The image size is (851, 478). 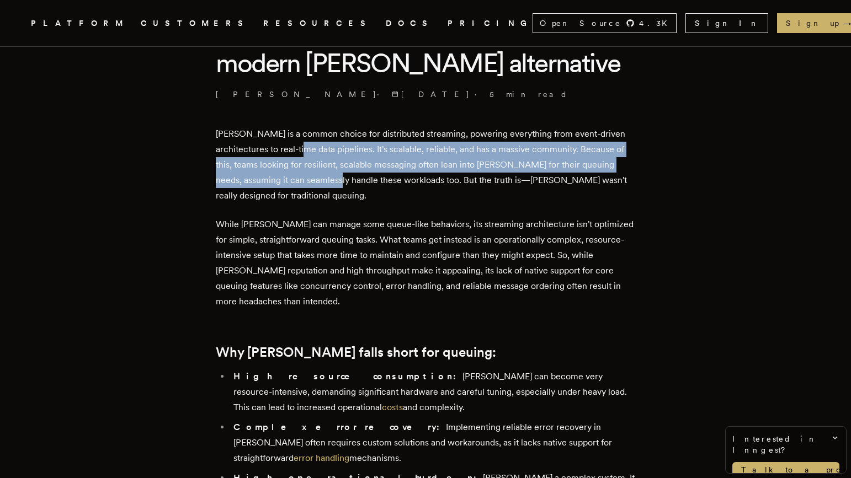 I want to click on span: Interested in Inngest?, so click(x=786, y=445).